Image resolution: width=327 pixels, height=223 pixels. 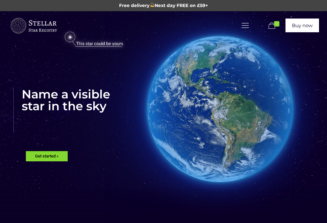 What do you see at coordinates (163, 5) in the screenshot?
I see `span: Free delivery Next day FREE on £59+` at bounding box center [163, 5].